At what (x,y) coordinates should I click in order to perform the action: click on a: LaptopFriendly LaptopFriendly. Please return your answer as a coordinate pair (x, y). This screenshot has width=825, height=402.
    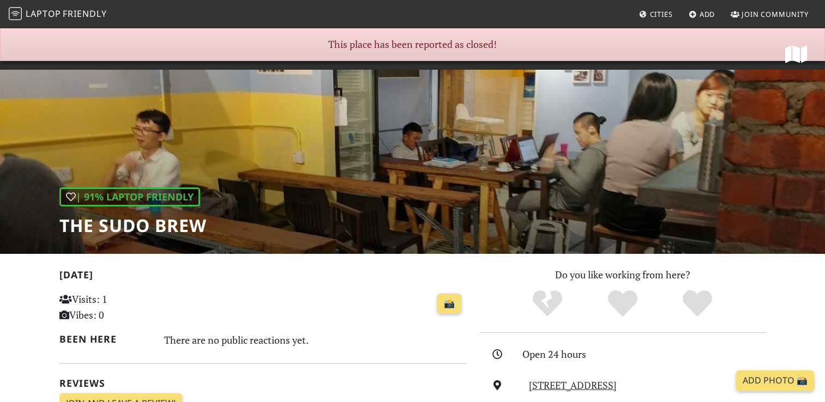
    Looking at the image, I should click on (58, 14).